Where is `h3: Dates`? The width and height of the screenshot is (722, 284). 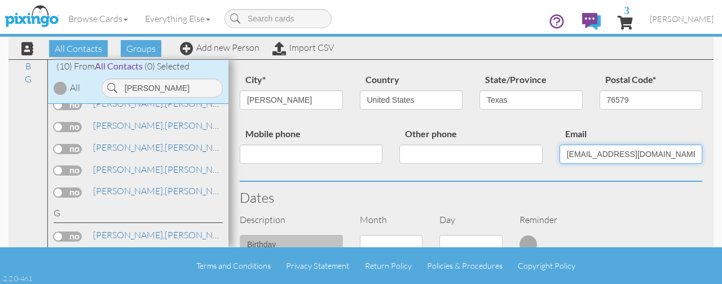 h3: Dates is located at coordinates (471, 197).